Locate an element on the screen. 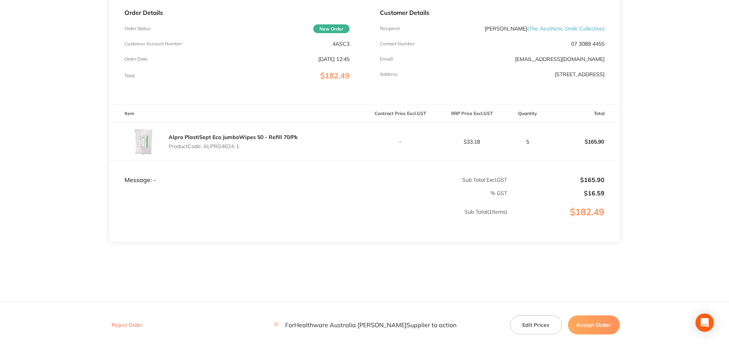 The height and width of the screenshot is (347, 729). p: 07 3089 4455 is located at coordinates (588, 44).